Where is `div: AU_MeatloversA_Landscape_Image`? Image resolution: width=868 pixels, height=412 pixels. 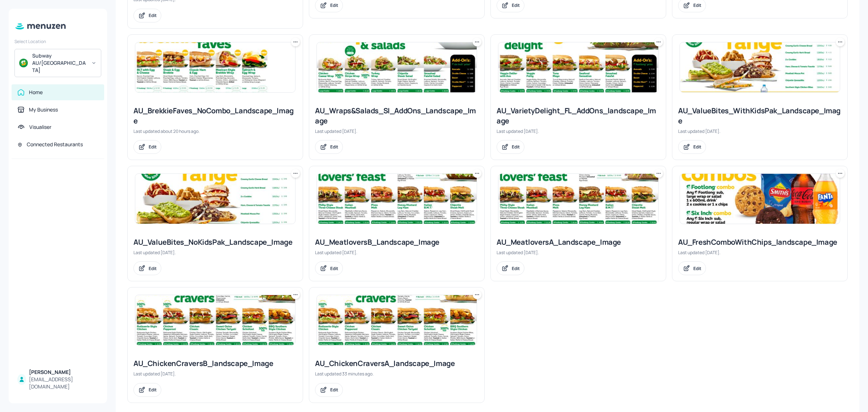 div: AU_MeatloversA_Landscape_Image is located at coordinates (579, 242).